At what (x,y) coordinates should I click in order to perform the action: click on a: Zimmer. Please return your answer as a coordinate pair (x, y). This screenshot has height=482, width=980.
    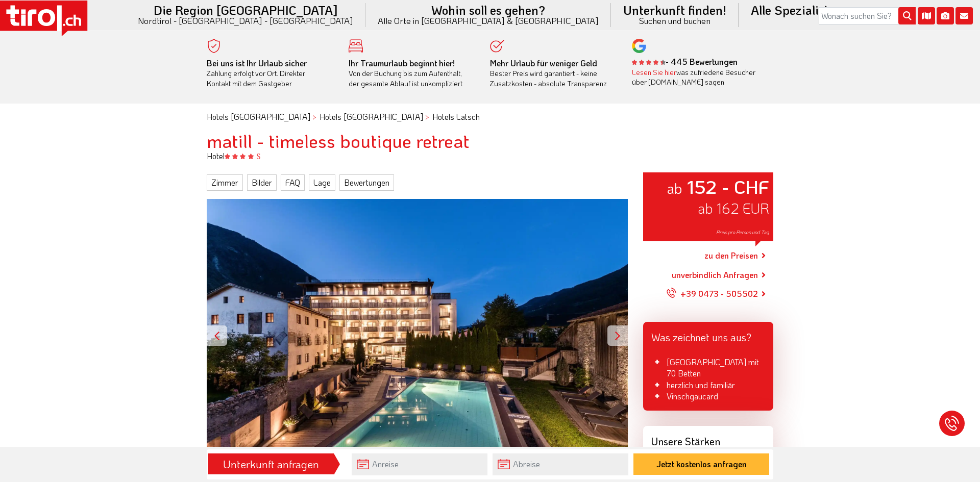
    Looking at the image, I should click on (225, 183).